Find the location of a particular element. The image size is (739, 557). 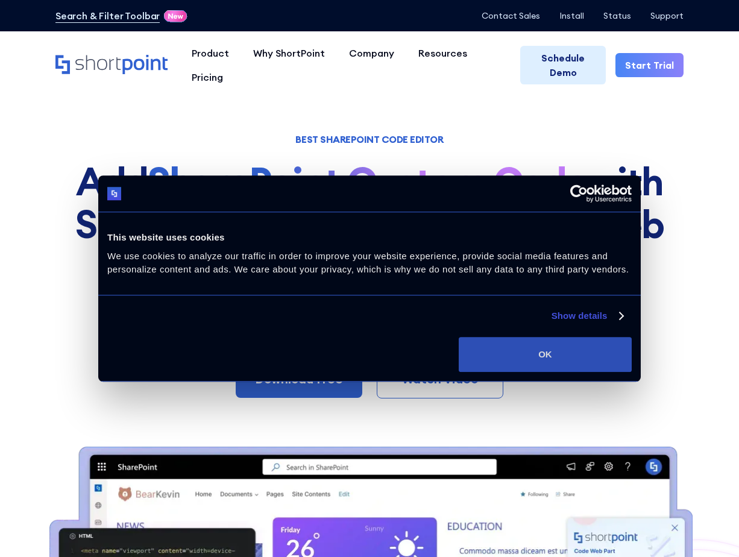

a: Start Trial is located at coordinates (649, 65).